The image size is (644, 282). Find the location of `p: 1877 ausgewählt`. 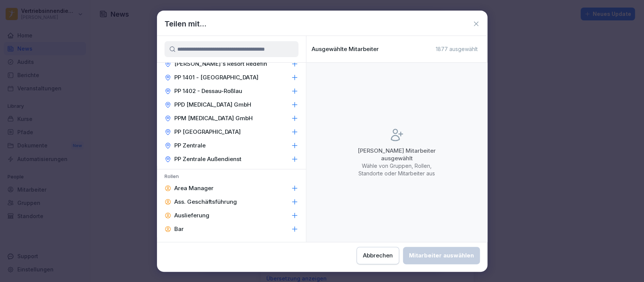

p: 1877 ausgewählt is located at coordinates (457, 49).